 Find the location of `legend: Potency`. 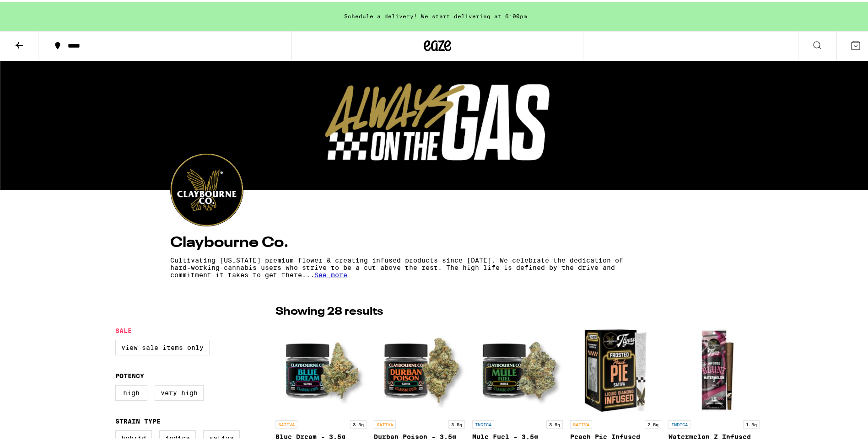

legend: Potency is located at coordinates (130, 374).